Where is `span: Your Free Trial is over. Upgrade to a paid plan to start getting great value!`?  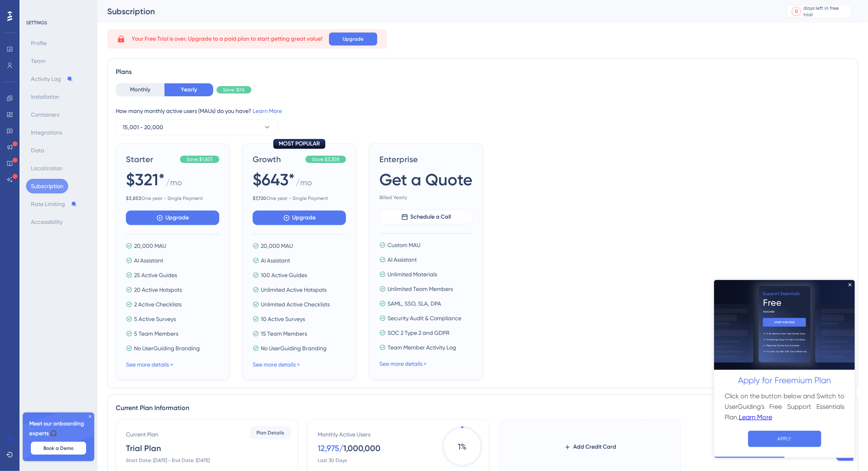
span: Your Free Trial is over. Upgrade to a paid plan to start getting great value! is located at coordinates (227, 39).